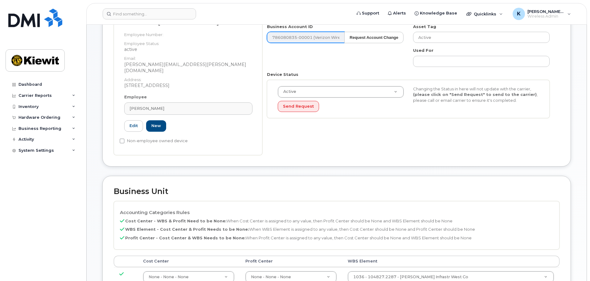 The image size is (590, 281). Describe the element at coordinates (336, 237) in the screenshot. I see `p: When Profit Center is assigned to any value, then Cost Center should be None and WBS Element shou...` at that location.